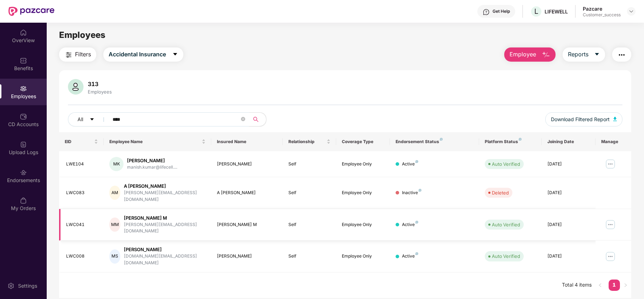  Describe the element at coordinates (577, 285) in the screenshot. I see `li: Total 4 items` at that location.